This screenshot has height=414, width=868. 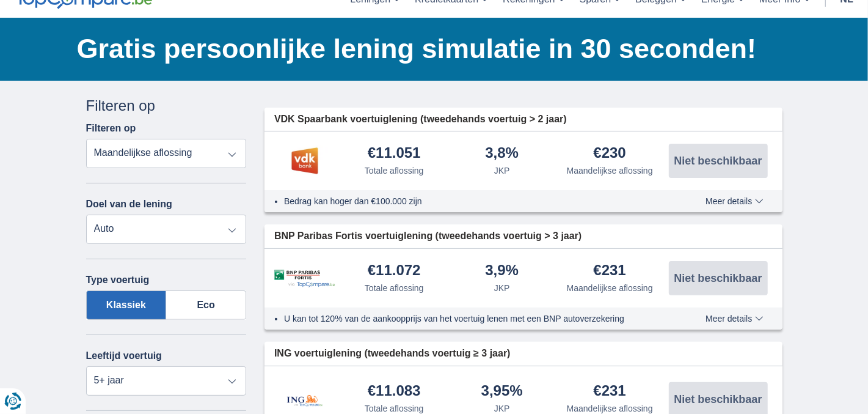 What do you see at coordinates (111, 129) in the screenshot?
I see `label: Filteren op` at bounding box center [111, 129].